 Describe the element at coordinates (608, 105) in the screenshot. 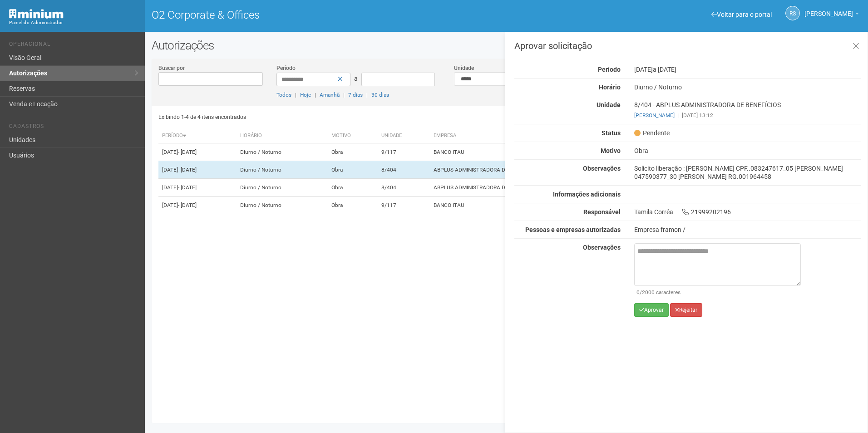

I see `strong: Unidade` at that location.